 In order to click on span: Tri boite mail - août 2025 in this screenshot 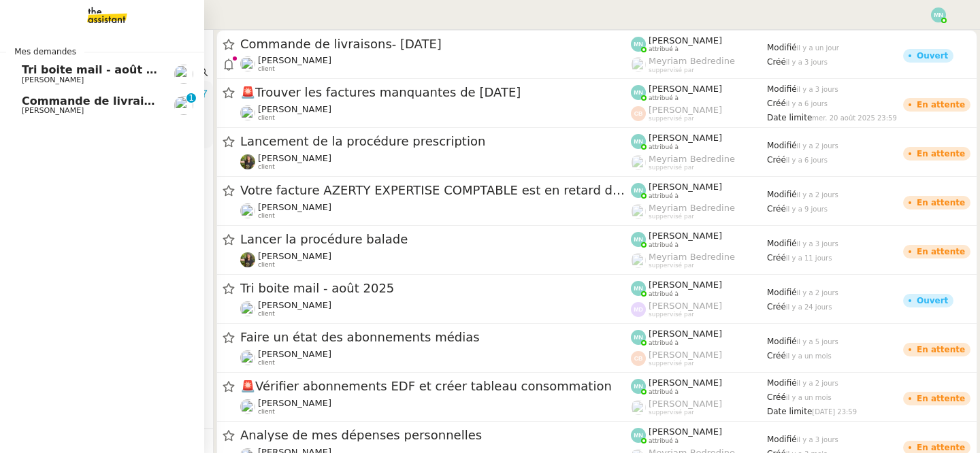, I will do `click(436, 288)`.